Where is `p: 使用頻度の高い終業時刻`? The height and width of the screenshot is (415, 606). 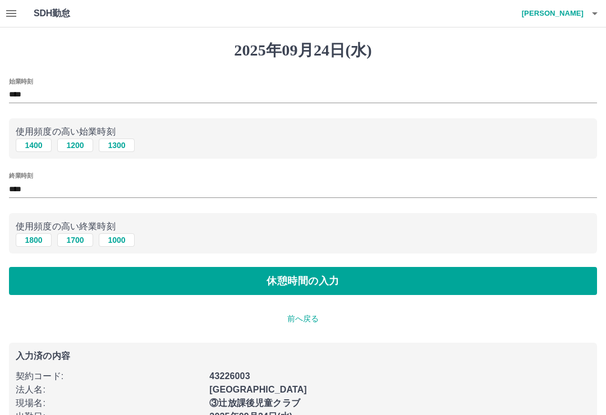 p: 使用頻度の高い終業時刻 is located at coordinates (303, 227).